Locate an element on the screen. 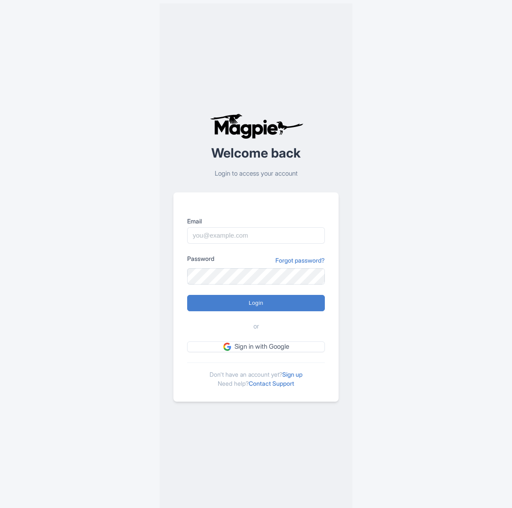 The width and height of the screenshot is (512, 508). p: Login to access your account is located at coordinates (256, 173).